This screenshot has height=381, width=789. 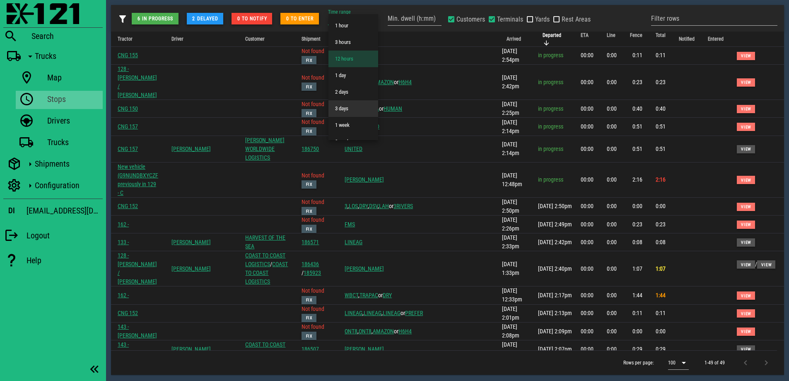 What do you see at coordinates (353, 92) in the screenshot?
I see `div: 2 days` at bounding box center [353, 92].